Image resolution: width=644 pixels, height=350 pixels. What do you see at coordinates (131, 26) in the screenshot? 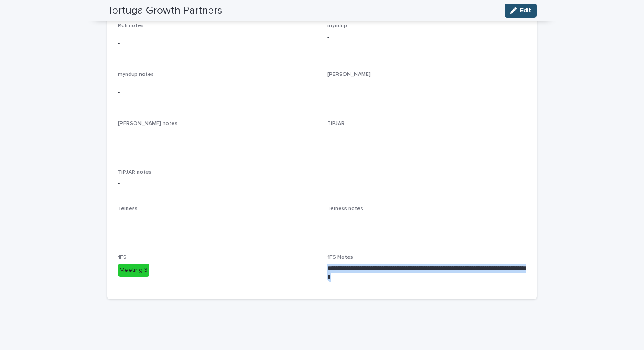
I see `span: Roli notes` at bounding box center [131, 26].